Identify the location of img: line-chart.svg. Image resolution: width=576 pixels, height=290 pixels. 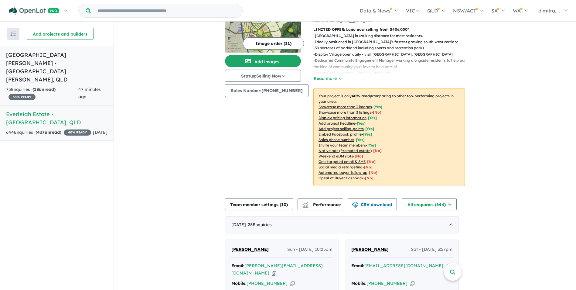
(306, 203).